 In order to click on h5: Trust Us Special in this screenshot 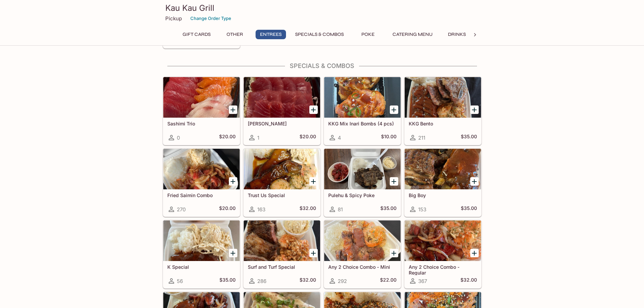, I will do `click(282, 195)`.